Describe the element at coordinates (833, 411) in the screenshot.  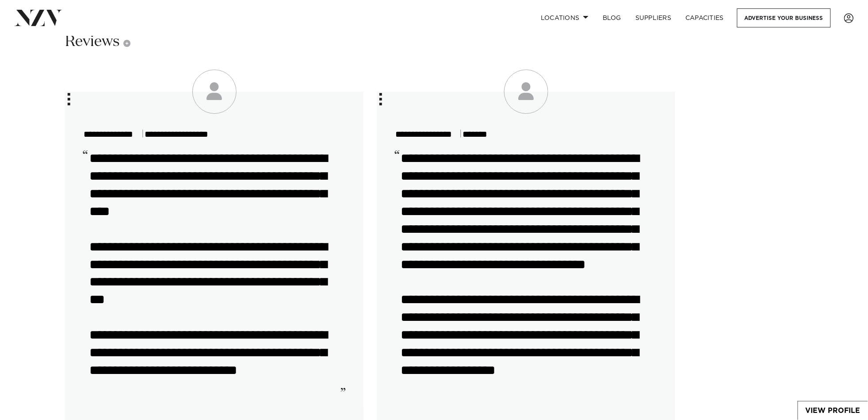
I see `a: View Profile` at that location.